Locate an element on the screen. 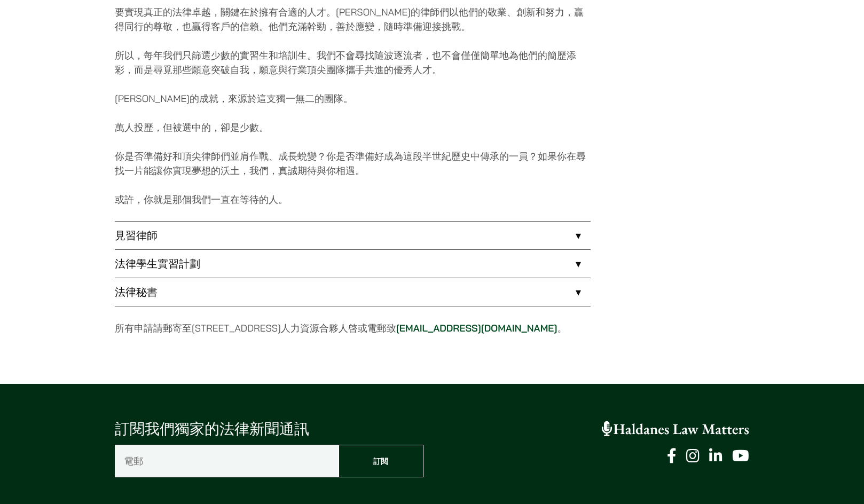 Image resolution: width=864 pixels, height=504 pixels. a: 法律學生實習計劃 is located at coordinates (353, 264).